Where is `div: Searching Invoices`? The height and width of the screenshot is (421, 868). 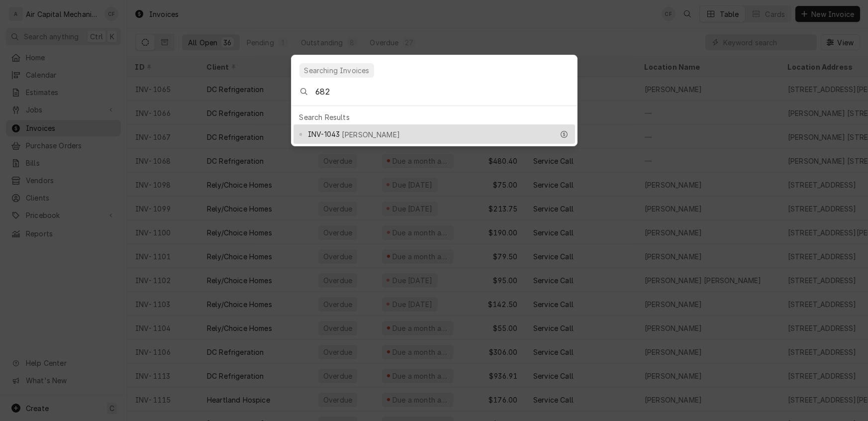
div: Searching Invoices is located at coordinates (337, 70).